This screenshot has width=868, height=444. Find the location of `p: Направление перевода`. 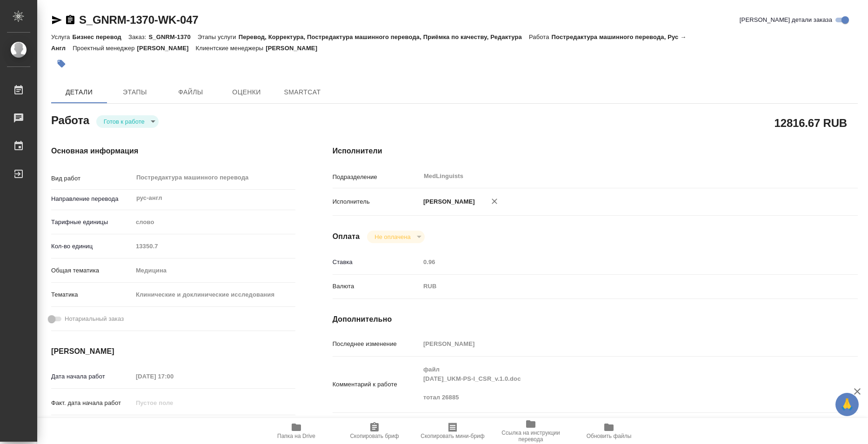

p: Направление перевода is located at coordinates (91, 199).